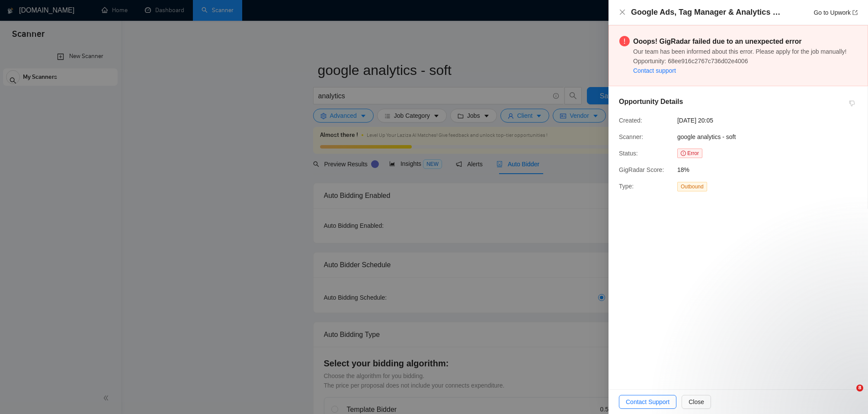 The image size is (868, 414). What do you see at coordinates (631, 137) in the screenshot?
I see `span: Scanner:` at bounding box center [631, 137].